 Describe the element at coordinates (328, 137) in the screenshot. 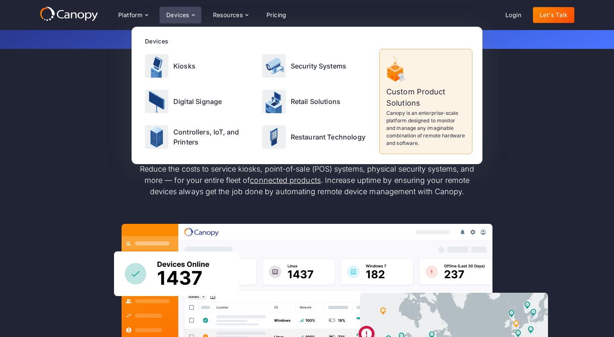

I see `p: Restaurant Technology` at that location.